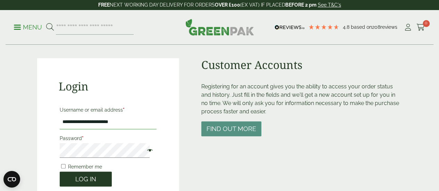 This screenshot has height=191, width=439. Describe the element at coordinates (108, 139) in the screenshot. I see `label: Password` at that location.